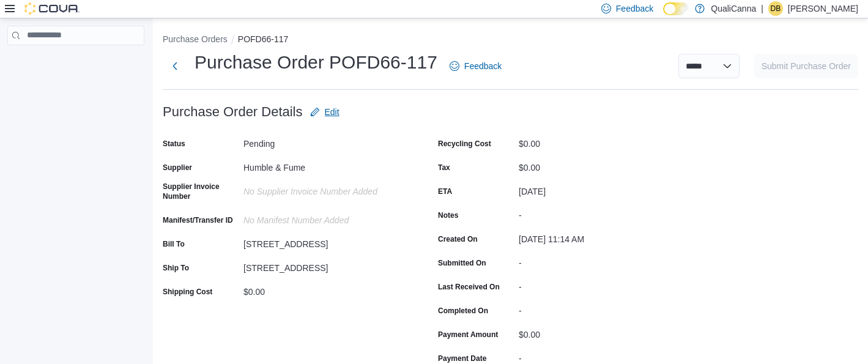 The image size is (868, 364). I want to click on label: Payment Date, so click(462, 358).